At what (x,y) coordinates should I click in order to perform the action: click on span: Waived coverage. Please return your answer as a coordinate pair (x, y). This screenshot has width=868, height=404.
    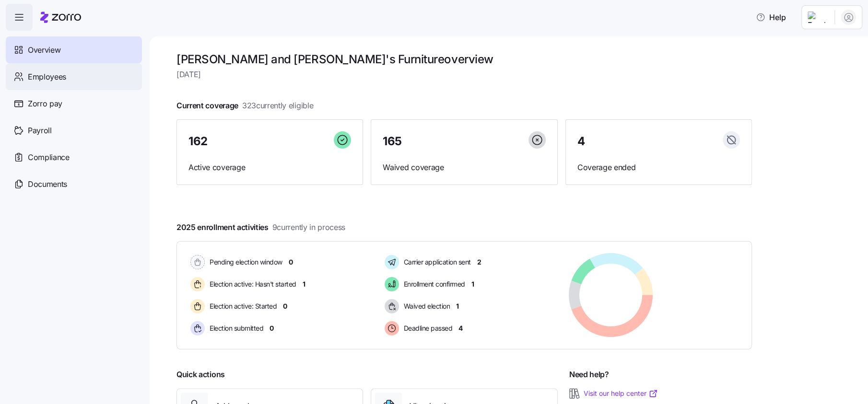
    Looking at the image, I should click on (464, 167).